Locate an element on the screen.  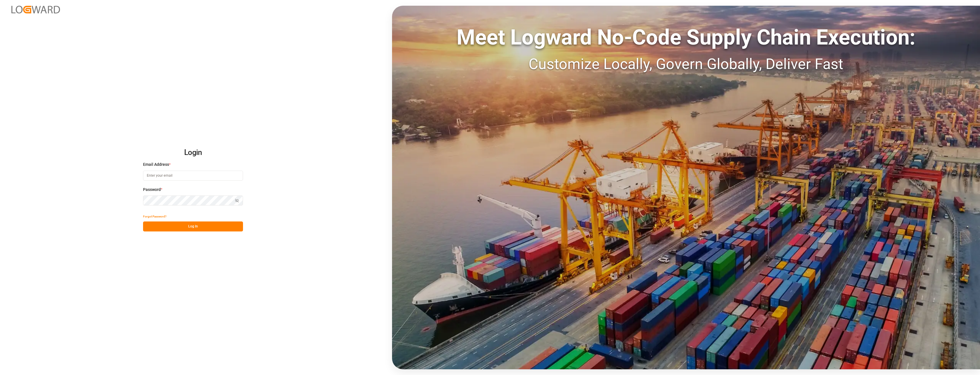
button: Forgot Password? is located at coordinates (154, 217).